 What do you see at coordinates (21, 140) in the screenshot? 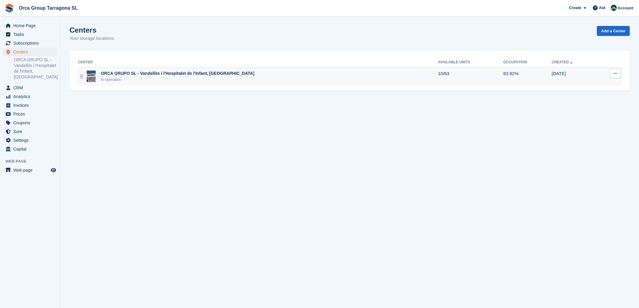
I see `font: Settings` at bounding box center [21, 140].